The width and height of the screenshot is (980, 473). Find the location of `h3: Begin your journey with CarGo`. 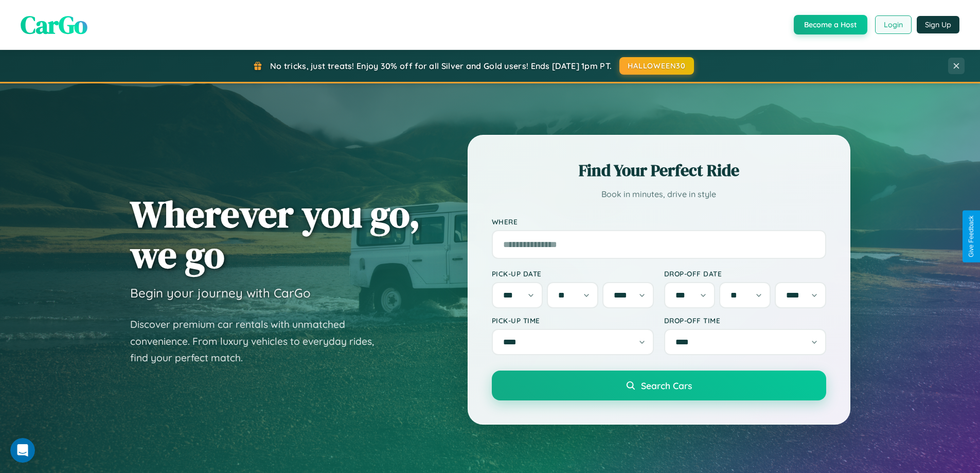

h3: Begin your journey with CarGo is located at coordinates (220, 293).